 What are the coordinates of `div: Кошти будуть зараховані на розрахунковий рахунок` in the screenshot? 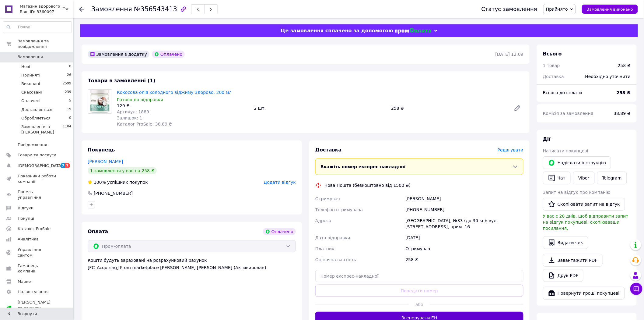 It's located at (192, 264).